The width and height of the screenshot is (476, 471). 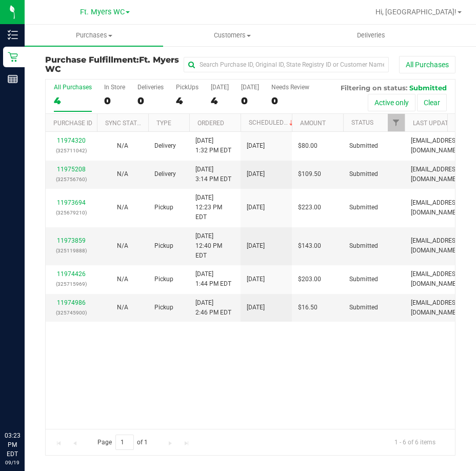 I want to click on span: 1 - 6 of 6 items, so click(x=415, y=442).